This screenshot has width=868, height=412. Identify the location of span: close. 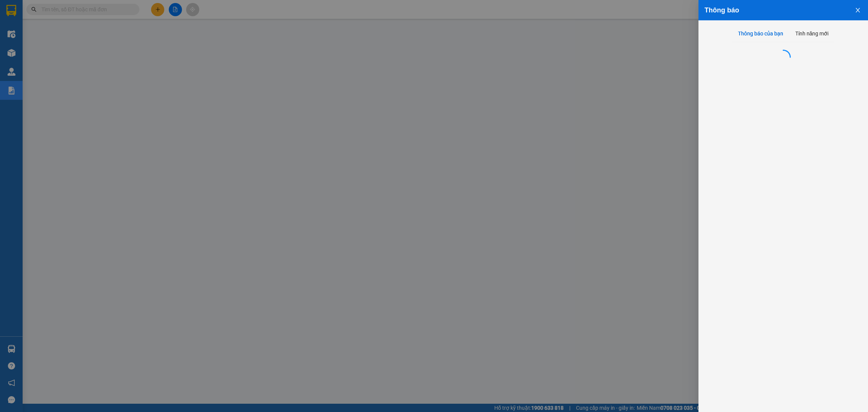
(858, 10).